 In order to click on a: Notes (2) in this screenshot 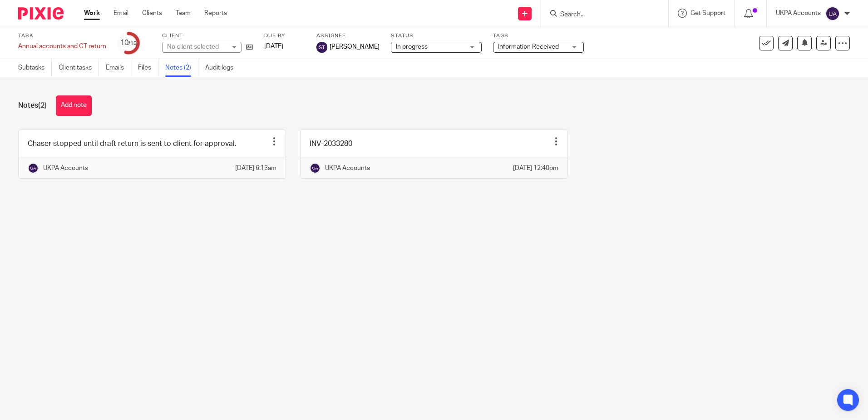, I will do `click(182, 68)`.